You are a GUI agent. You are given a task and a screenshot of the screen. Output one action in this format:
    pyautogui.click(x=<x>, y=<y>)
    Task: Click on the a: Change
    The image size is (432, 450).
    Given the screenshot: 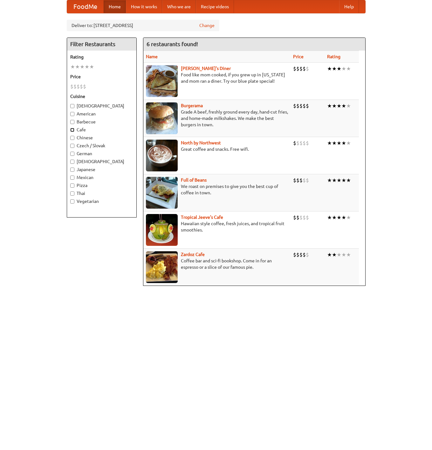 What is the action you would take?
    pyautogui.click(x=207, y=25)
    